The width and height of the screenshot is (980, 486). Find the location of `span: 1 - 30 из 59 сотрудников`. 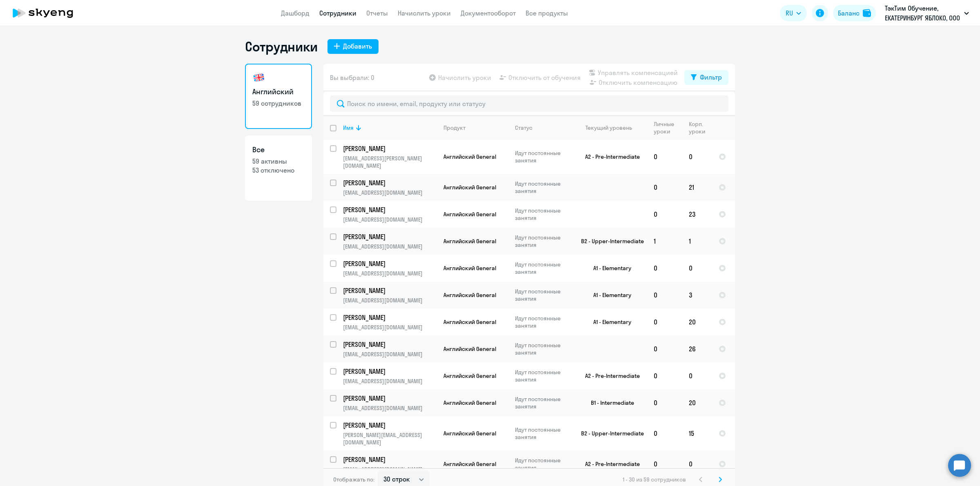

span: 1 - 30 из 59 сотрудников is located at coordinates (654, 479).